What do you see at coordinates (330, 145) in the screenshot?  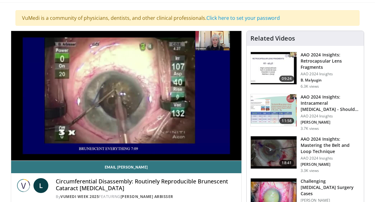 I see `h3: AAO 2024 Insights: Mastering the Belt and Loop Technique` at bounding box center [330, 145].